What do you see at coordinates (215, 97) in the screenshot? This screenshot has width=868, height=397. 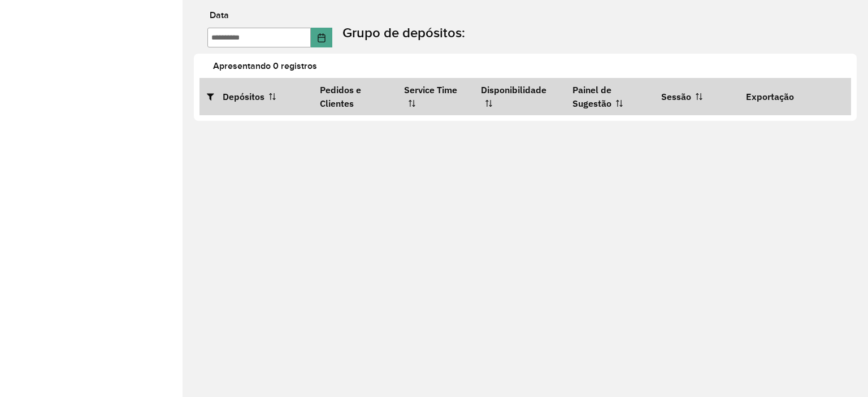 I see `i: Abrir/fechar filtros` at bounding box center [215, 97].